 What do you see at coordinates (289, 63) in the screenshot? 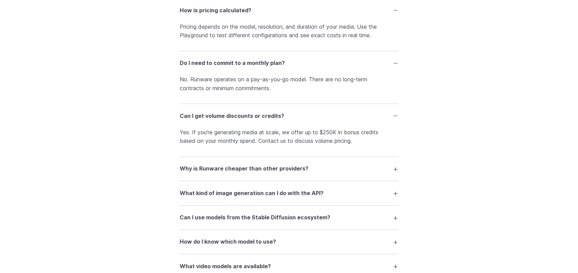
I see `summary: Do I need to commit to a monthly plan?` at bounding box center [289, 63].